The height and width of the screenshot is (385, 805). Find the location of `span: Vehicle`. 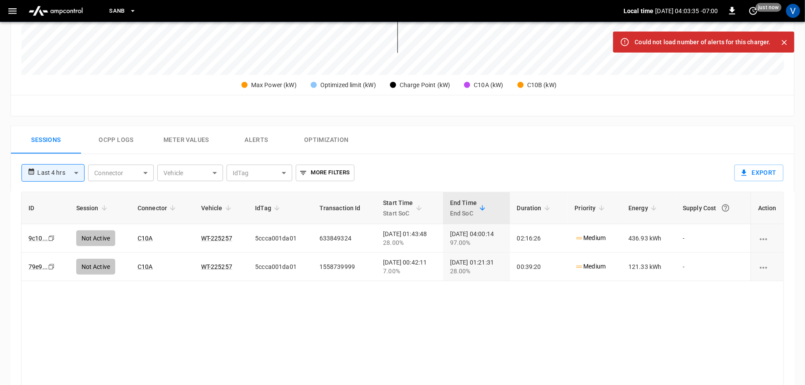

span: Vehicle is located at coordinates (217, 208).